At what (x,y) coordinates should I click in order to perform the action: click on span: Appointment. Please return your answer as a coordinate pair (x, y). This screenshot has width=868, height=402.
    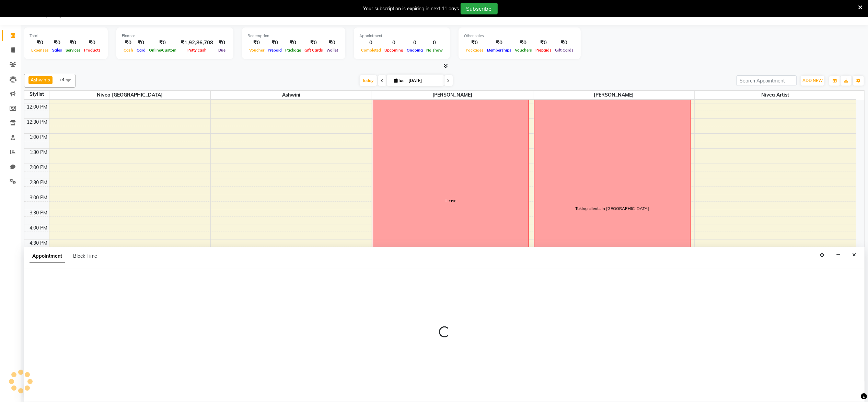
    Looking at the image, I should click on (47, 257).